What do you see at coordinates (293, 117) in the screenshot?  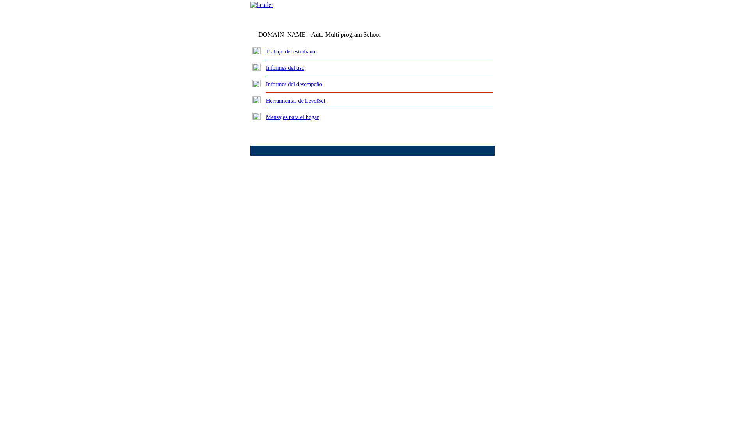 I see `a: Mensajes para el hogar` at bounding box center [293, 117].